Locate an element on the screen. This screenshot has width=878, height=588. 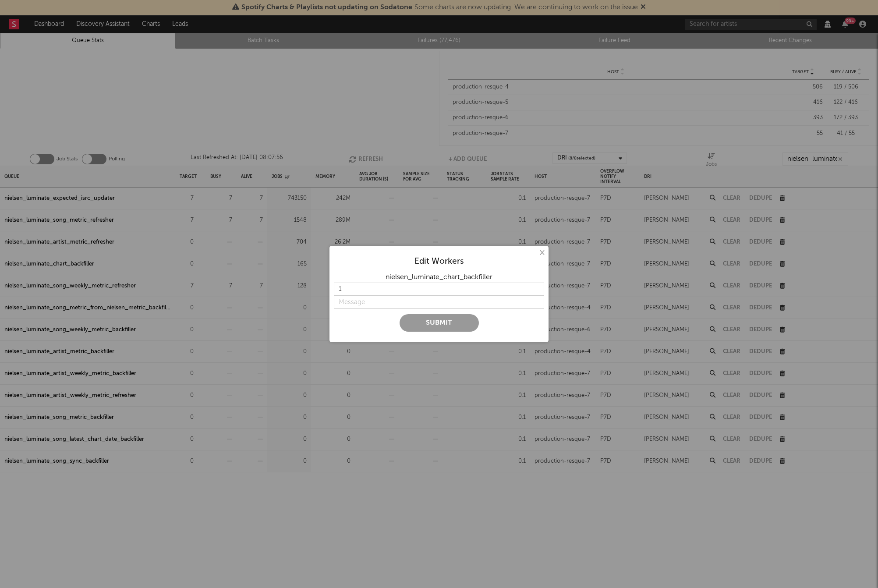
input: Target is located at coordinates (439, 289).